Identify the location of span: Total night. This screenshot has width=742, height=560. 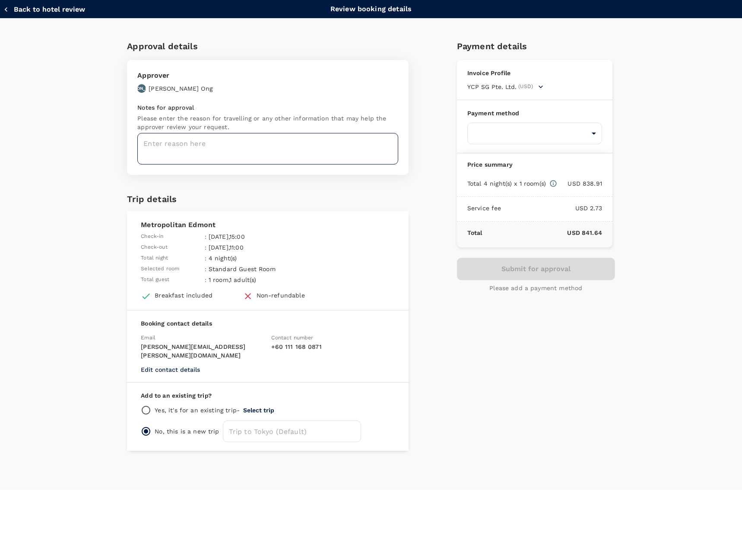
(154, 258).